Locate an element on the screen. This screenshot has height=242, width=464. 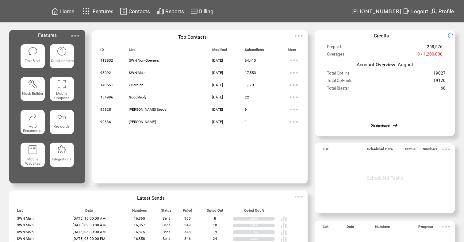
span: Text Blast is located at coordinates (33, 61).